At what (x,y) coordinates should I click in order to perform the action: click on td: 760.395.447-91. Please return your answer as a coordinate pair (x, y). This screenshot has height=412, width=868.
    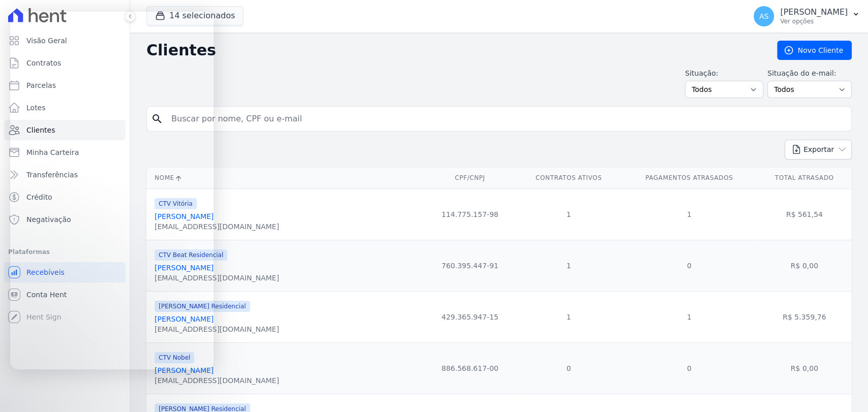
    Looking at the image, I should click on (470, 265).